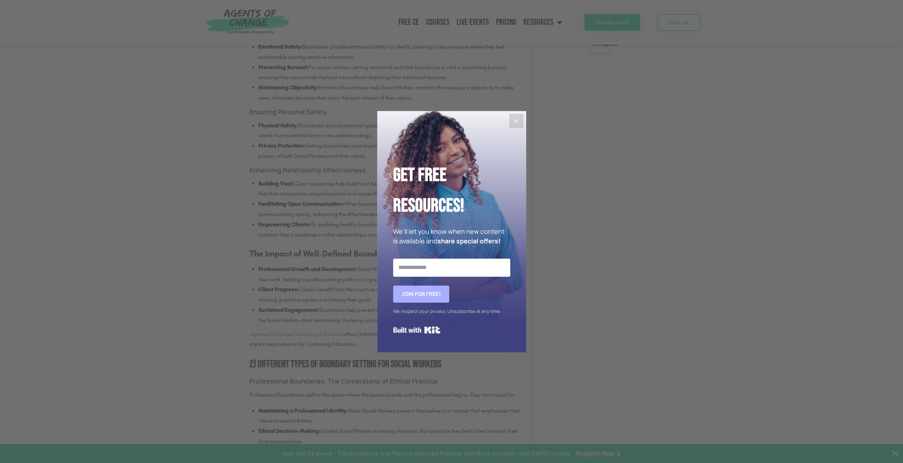  I want to click on p: We'll let you know when new content is available and, so click(452, 236).